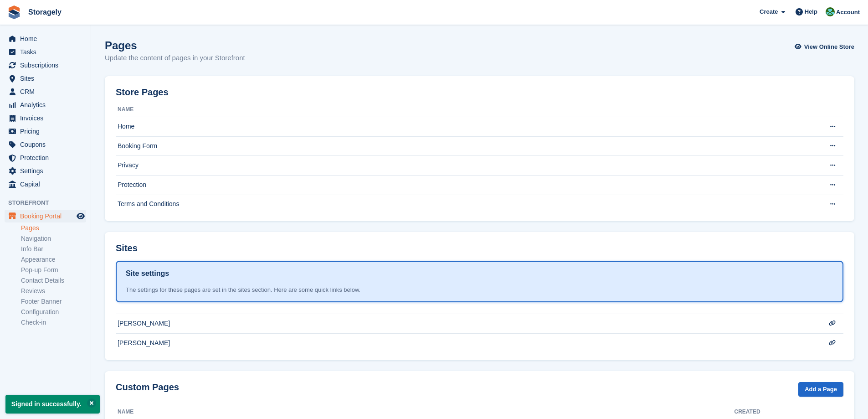  Describe the element at coordinates (53, 238) in the screenshot. I see `a: Navigation` at that location.